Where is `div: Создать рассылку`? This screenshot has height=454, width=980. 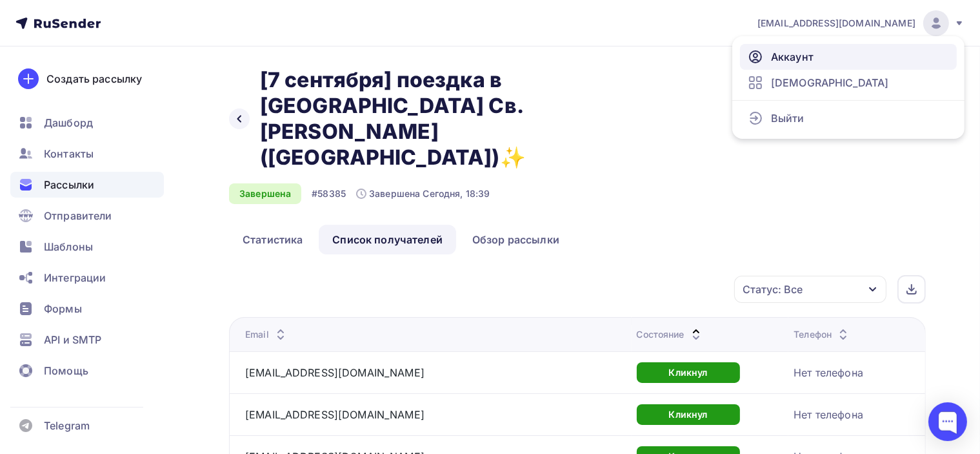
div: Создать рассылку is located at coordinates (94, 79).